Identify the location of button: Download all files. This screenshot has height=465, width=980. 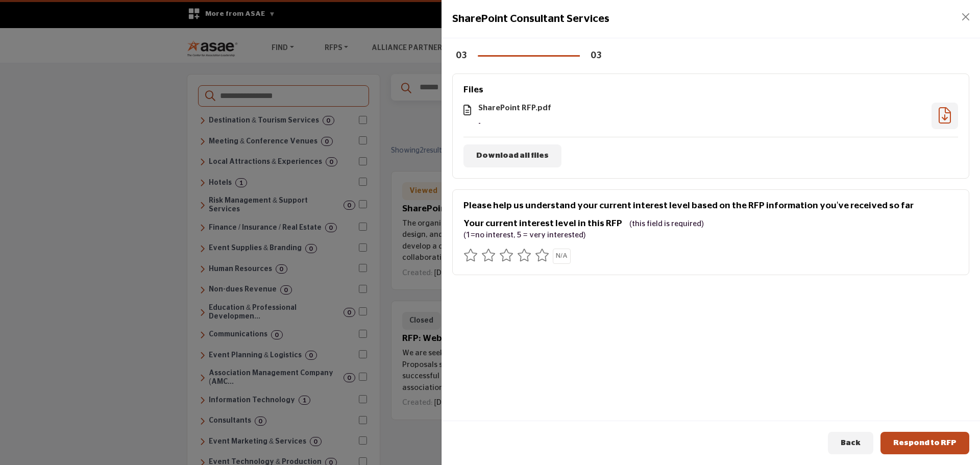
(512, 156).